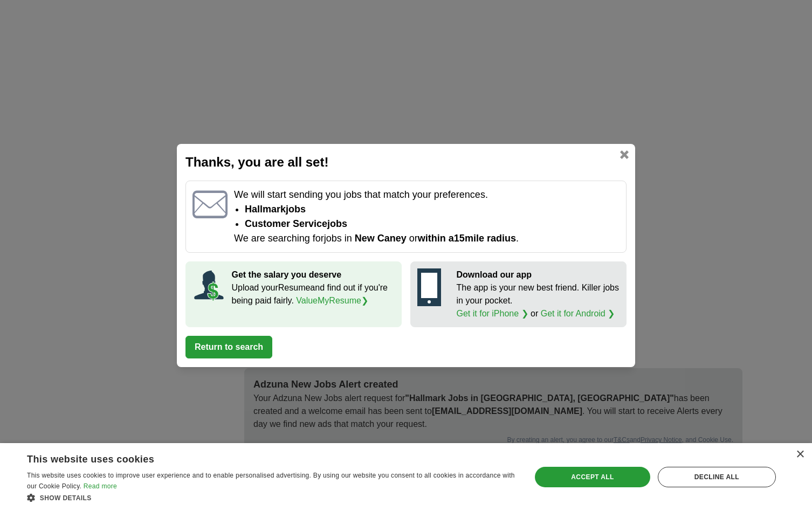  I want to click on li: Customer Service jobs, so click(432, 224).